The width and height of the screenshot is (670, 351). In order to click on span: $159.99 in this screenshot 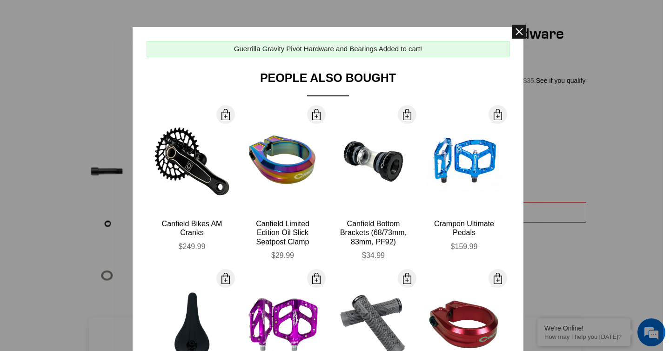, I will do `click(464, 246)`.